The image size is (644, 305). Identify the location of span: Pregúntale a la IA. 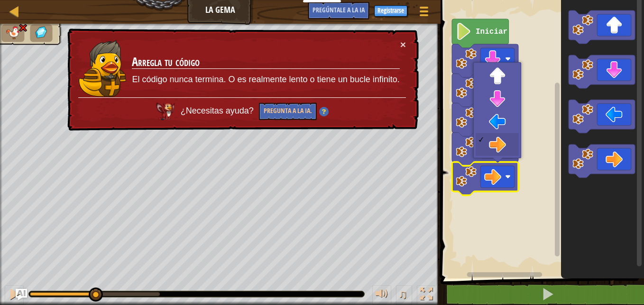
(338, 10).